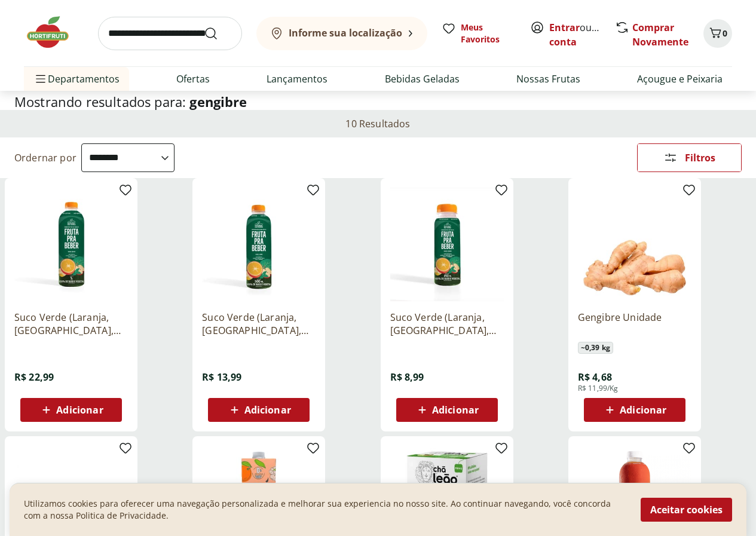  Describe the element at coordinates (325, 509) in the screenshot. I see `p: Utilizamos cookies para oferecer uma navegação personalizada e melhorar sua experiencia no nosso ...` at that location.